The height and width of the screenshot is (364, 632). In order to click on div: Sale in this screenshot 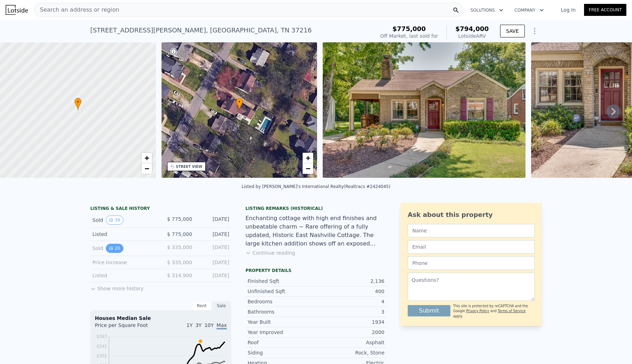, I will do `click(221, 306)`.